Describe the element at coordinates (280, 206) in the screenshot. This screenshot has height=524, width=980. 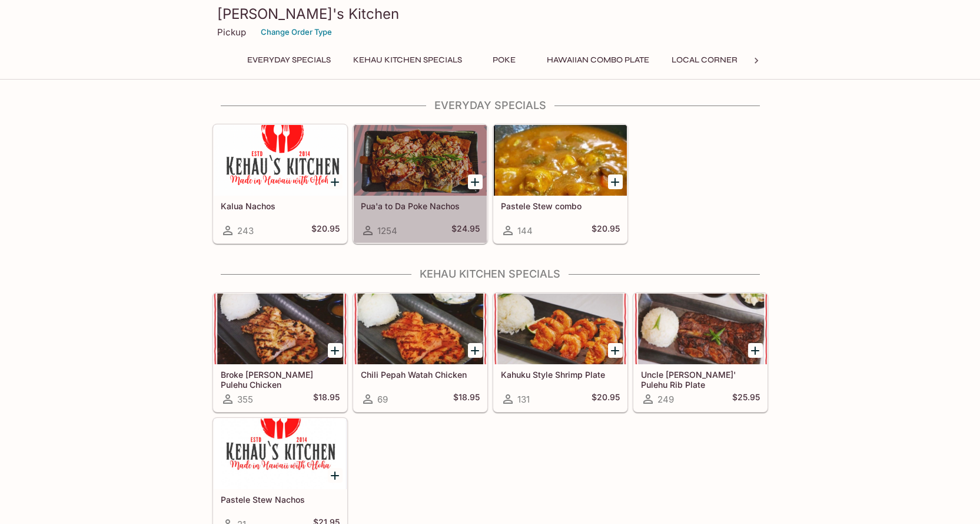
I see `h5: Kalua Nachos` at that location.